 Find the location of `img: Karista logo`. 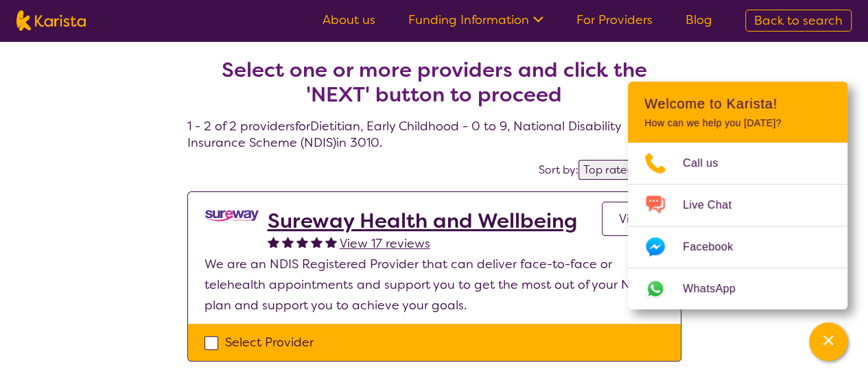

img: Karista logo is located at coordinates (51, 21).